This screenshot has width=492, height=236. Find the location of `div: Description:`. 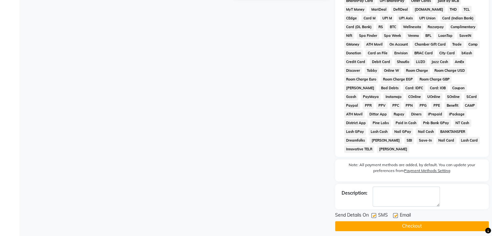

div: Description: is located at coordinates (355, 193).